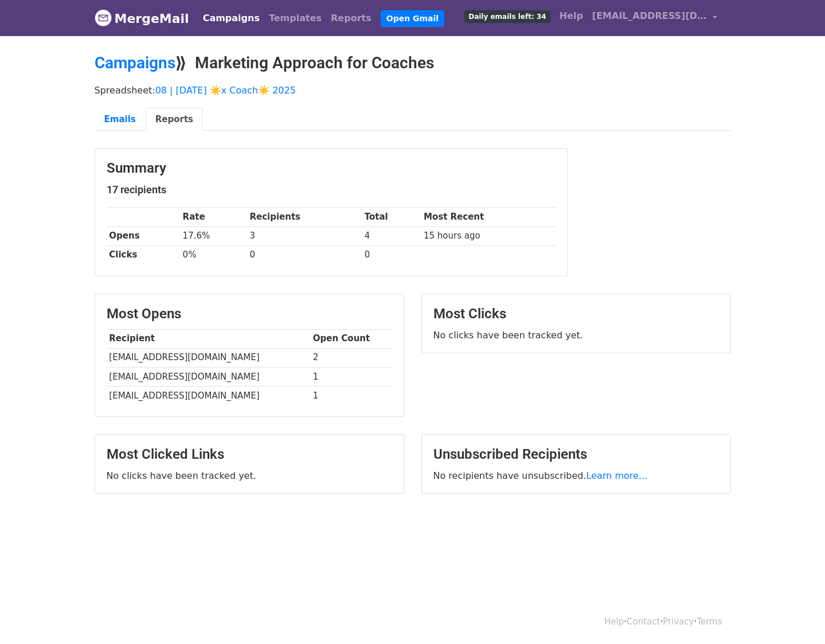 The height and width of the screenshot is (644, 825). I want to click on h3: Unsubscribed Recipients, so click(577, 455).